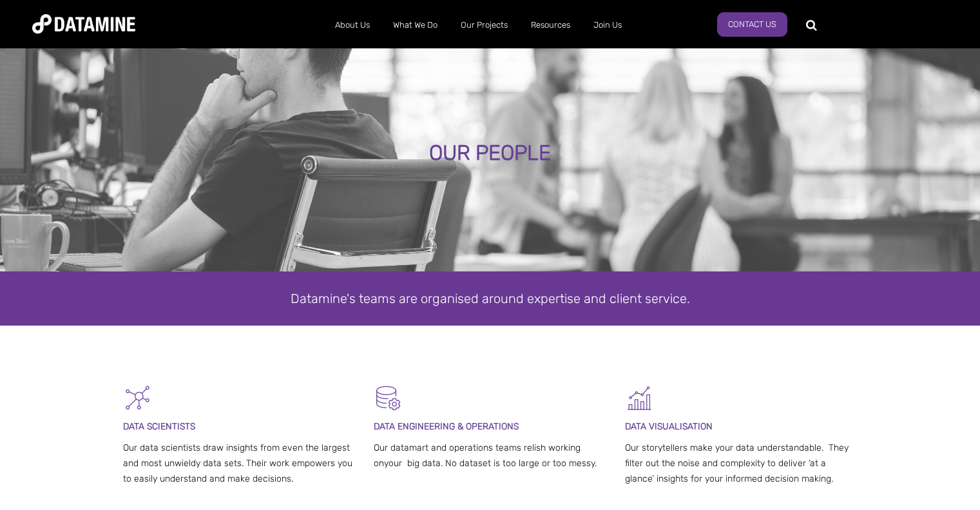 Image resolution: width=980 pixels, height=510 pixels. What do you see at coordinates (159, 426) in the screenshot?
I see `span: DATA SCIENTISTS` at bounding box center [159, 426].